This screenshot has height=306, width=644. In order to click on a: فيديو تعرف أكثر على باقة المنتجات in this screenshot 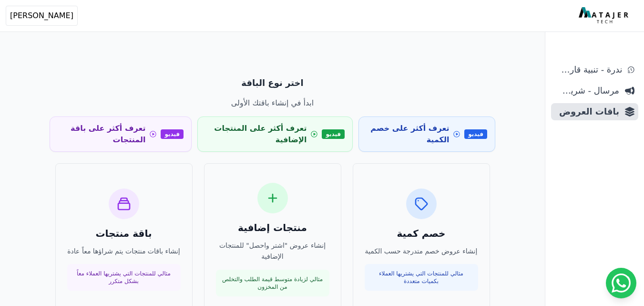, I will do `click(121, 134)`.